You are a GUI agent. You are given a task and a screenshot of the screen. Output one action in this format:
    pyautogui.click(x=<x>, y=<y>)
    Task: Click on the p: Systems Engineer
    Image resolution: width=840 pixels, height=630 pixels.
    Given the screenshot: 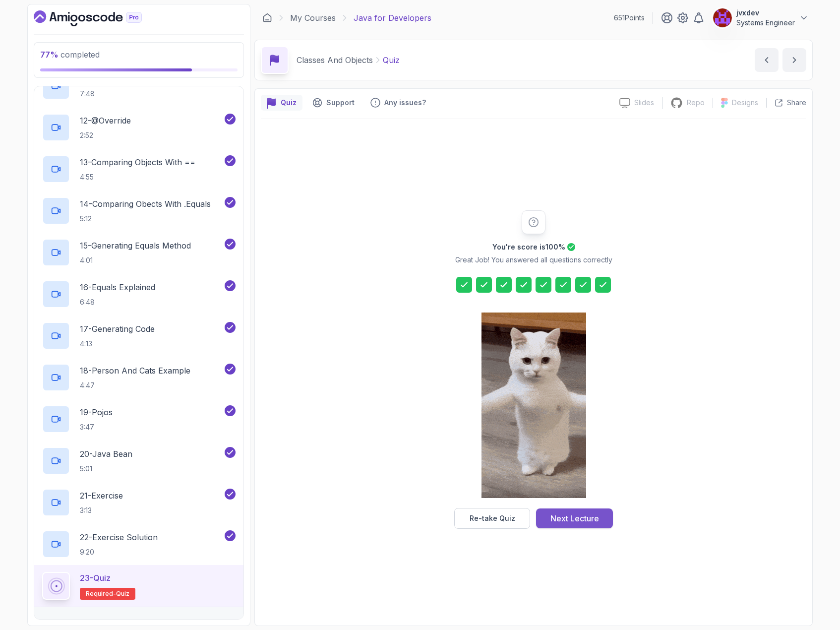 What is the action you would take?
    pyautogui.click(x=765, y=23)
    